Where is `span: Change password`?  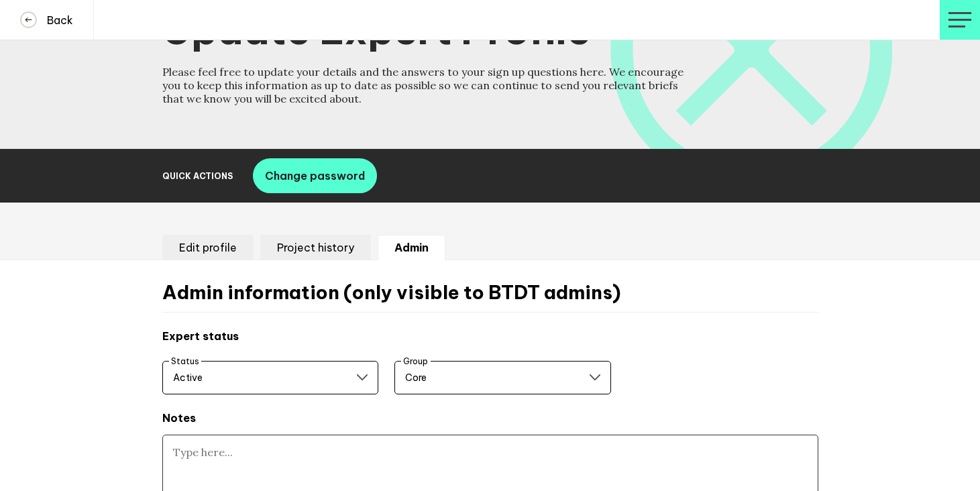 span: Change password is located at coordinates (315, 176).